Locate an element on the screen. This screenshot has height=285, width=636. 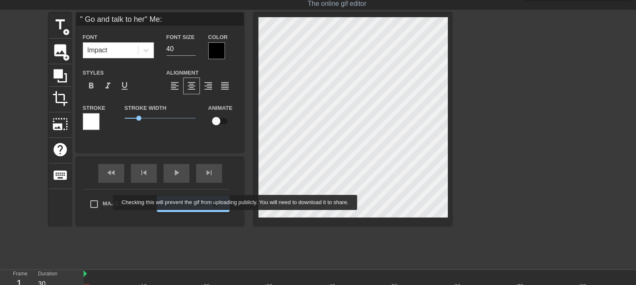
label: Color is located at coordinates (218, 37).